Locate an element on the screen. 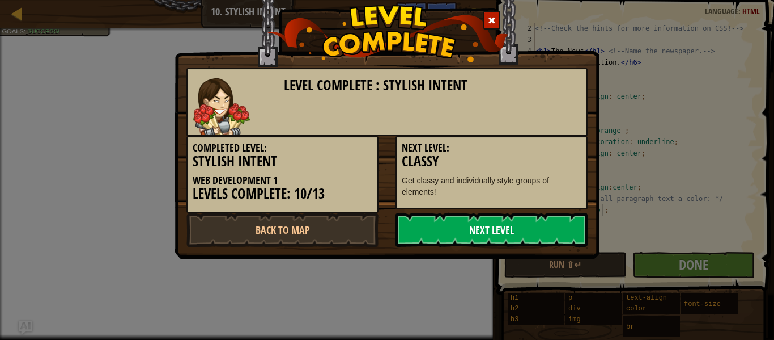 This screenshot has height=340, width=774. h3: Level Complete : Stylish Intent is located at coordinates (433, 85).